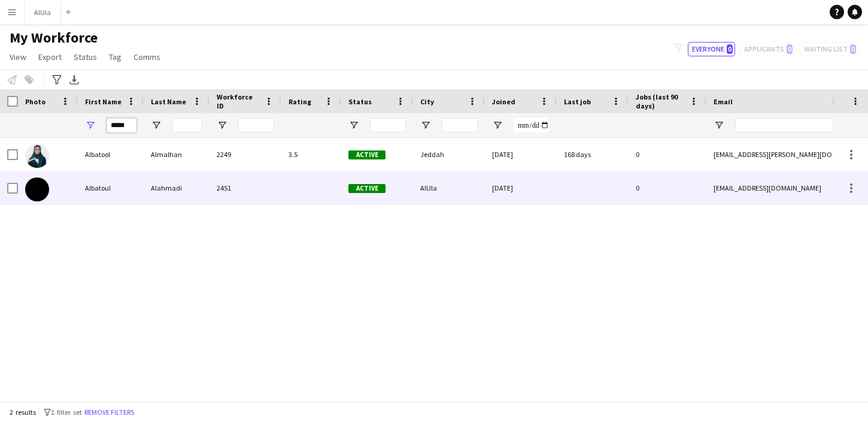  I want to click on span: Jobs (last 90 days), so click(660, 101).